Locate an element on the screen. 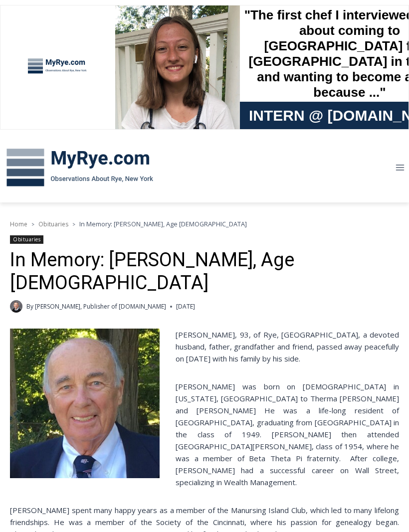  div: Birds of Prey: Falcon and hawk demos is located at coordinates (124, 55).